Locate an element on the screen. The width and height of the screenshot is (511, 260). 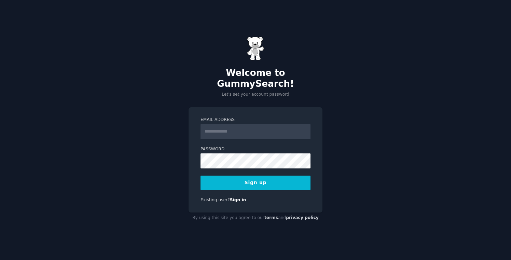
div: By using this site you agree to our and is located at coordinates (256, 218).